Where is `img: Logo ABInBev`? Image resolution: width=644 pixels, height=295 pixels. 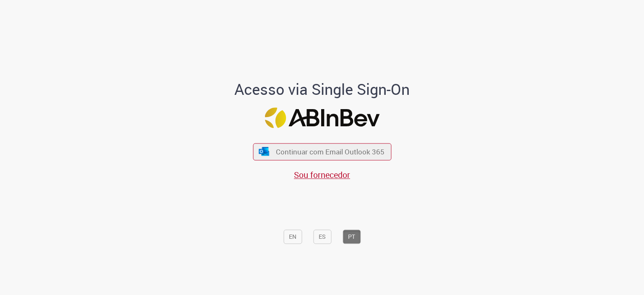 img: Logo ABInBev is located at coordinates (322, 118).